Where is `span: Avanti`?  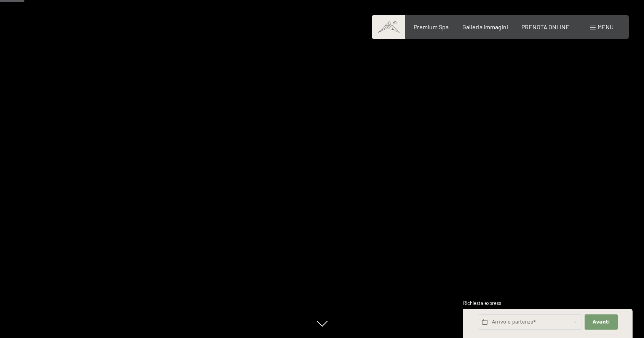
span: Avanti is located at coordinates (601, 322).